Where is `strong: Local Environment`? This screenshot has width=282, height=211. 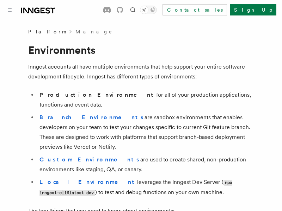
strong: Local Environment is located at coordinates (88, 182).